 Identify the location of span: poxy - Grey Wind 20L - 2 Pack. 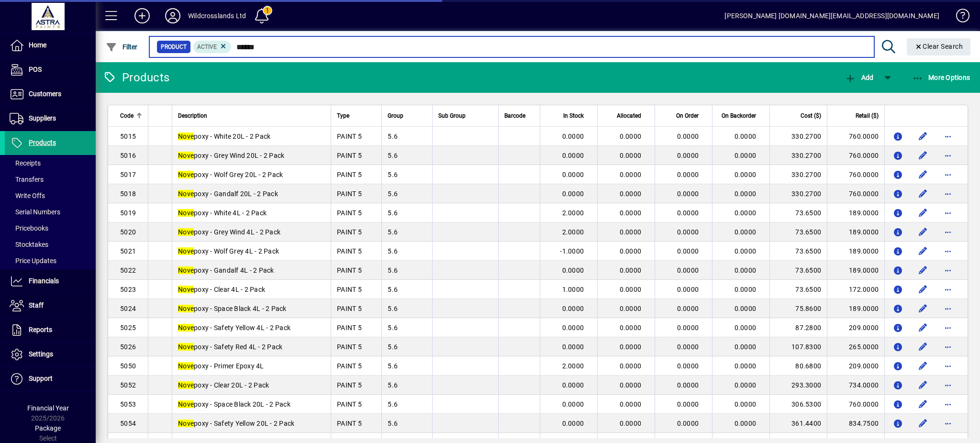
(231, 156).